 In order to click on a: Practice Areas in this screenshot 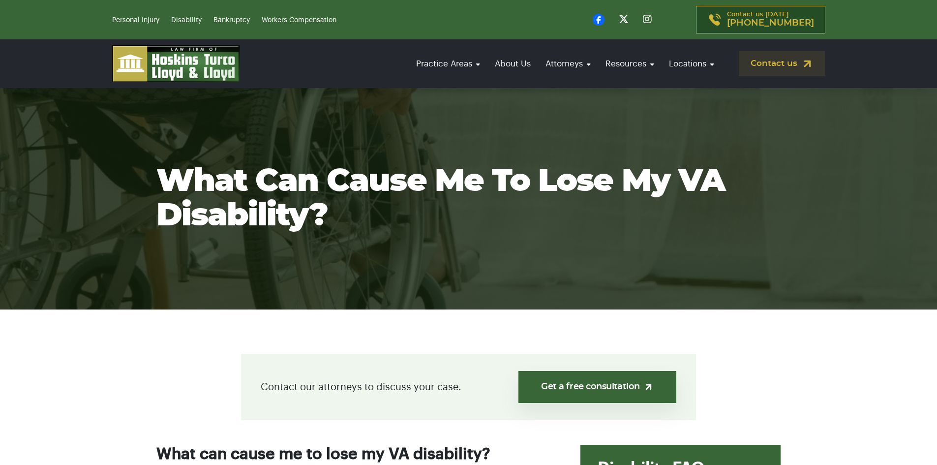, I will do `click(448, 63)`.